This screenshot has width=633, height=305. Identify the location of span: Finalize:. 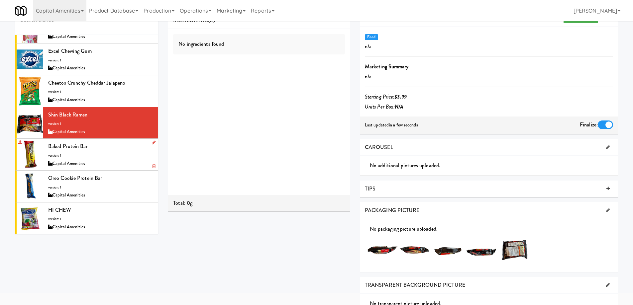
(588, 125).